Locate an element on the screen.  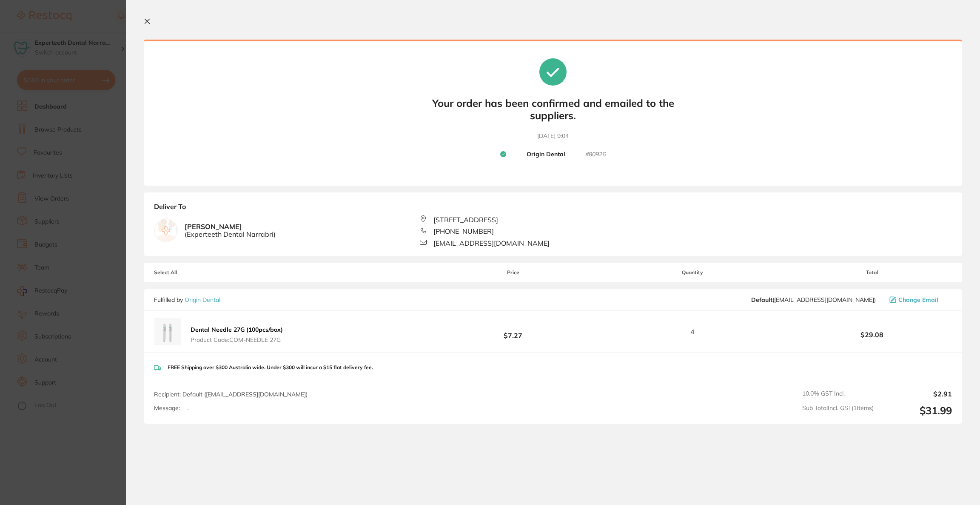
span: Total is located at coordinates (872, 272).